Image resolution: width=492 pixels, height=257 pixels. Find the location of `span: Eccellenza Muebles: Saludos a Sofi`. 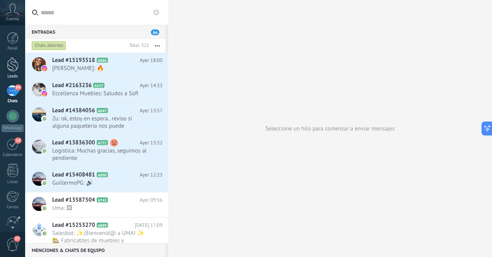

span: Eccellenza Muebles: Saludos a Sofi is located at coordinates (100, 93).